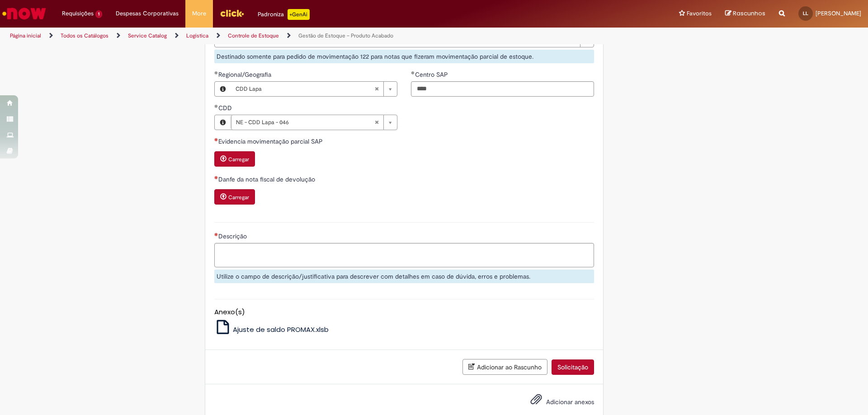 The width and height of the screenshot is (868, 415). I want to click on a: Gestão de Estoque – Produto Acabado, so click(345, 36).